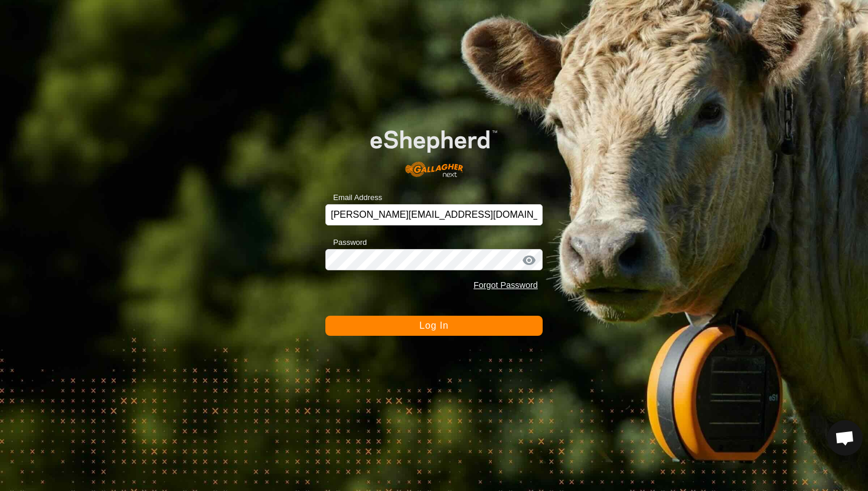 This screenshot has height=491, width=868. What do you see at coordinates (434, 326) in the screenshot?
I see `button: Log In` at bounding box center [434, 326].